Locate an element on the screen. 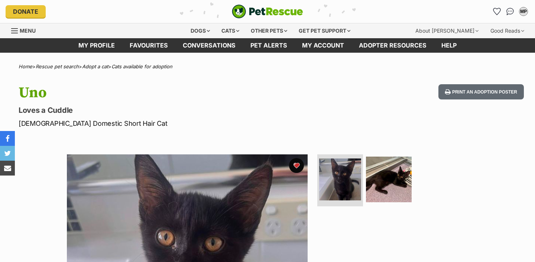  a: Adopter resources is located at coordinates (393, 45).